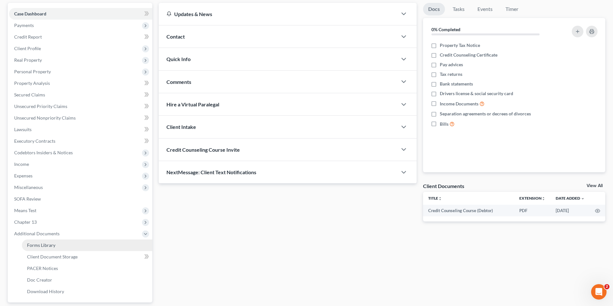 Image resolution: width=613 pixels, height=306 pixels. What do you see at coordinates (80, 95) in the screenshot?
I see `a: Secured Claims` at bounding box center [80, 95].